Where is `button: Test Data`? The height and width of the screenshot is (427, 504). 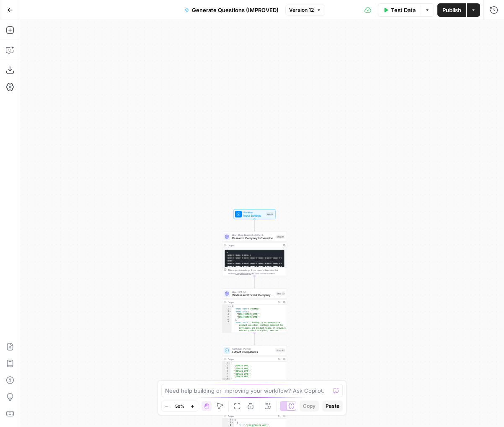
button: Test Data is located at coordinates (399, 10).